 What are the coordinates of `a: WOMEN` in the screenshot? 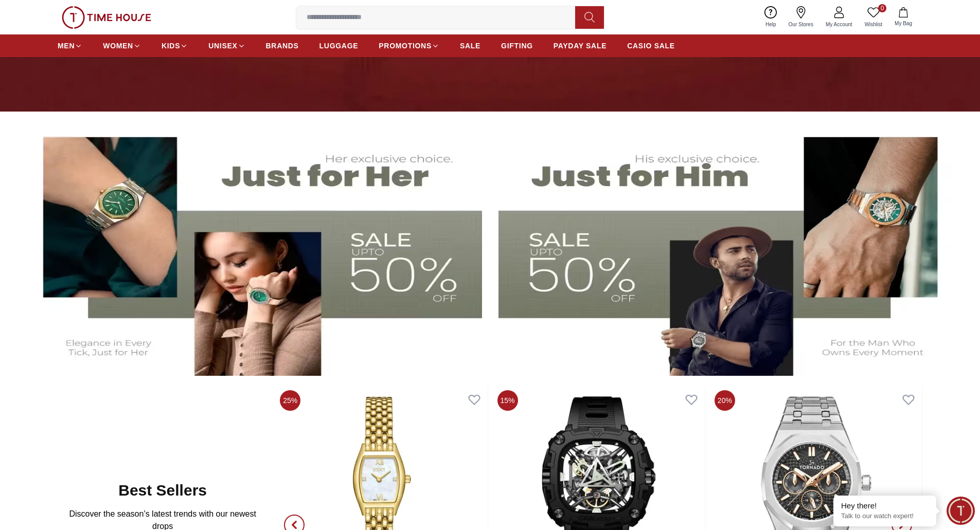 It's located at (122, 46).